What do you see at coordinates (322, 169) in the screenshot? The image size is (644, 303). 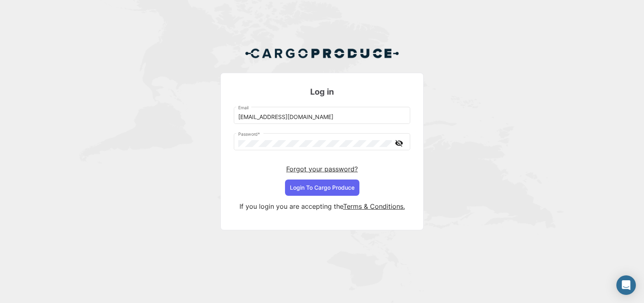 I see `a: Forgot your password?` at bounding box center [322, 169].